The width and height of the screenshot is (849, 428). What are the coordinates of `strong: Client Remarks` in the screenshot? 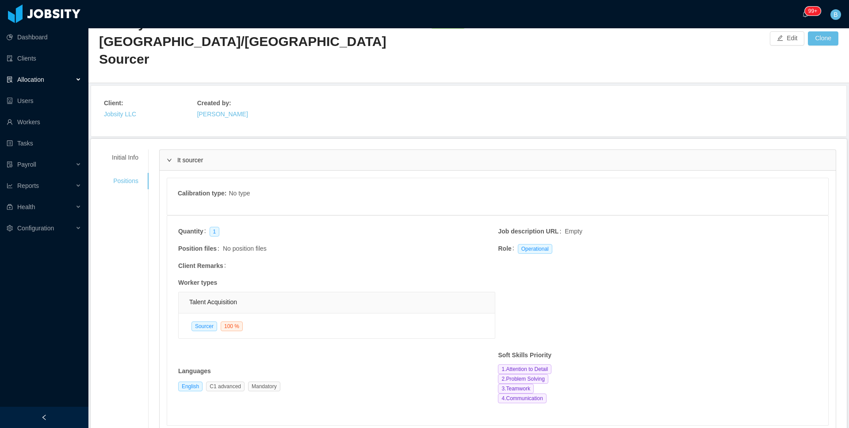 It's located at (201, 266).